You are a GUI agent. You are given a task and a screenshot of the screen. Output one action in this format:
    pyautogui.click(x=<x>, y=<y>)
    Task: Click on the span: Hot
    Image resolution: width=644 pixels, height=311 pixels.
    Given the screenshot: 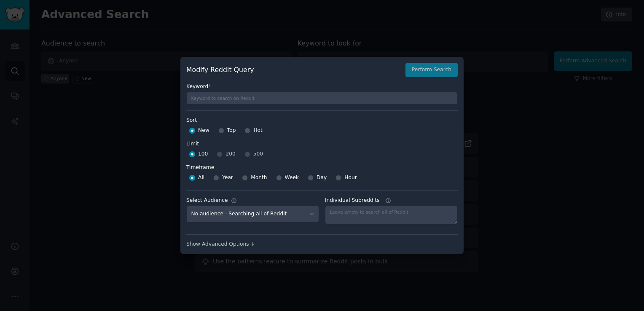 What is the action you would take?
    pyautogui.click(x=258, y=131)
    